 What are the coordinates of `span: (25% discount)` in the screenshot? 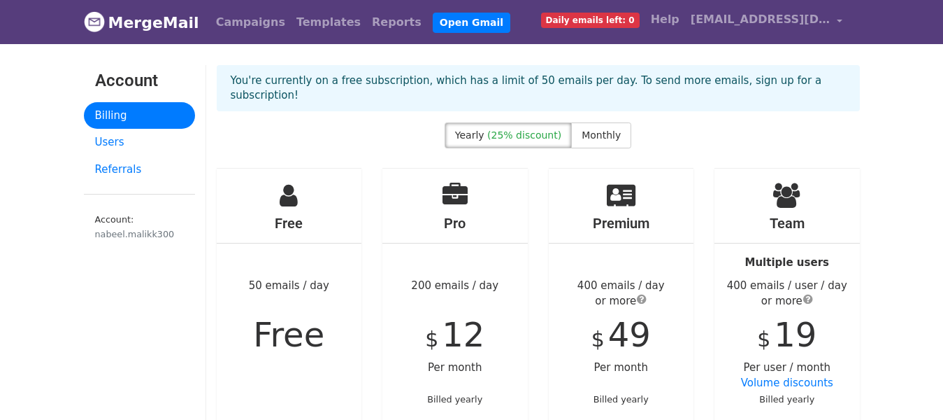 It's located at (524, 135).